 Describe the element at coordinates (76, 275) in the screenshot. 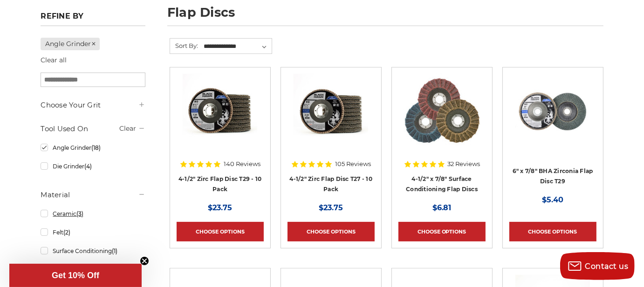

I see `span: Get 10% Off` at that location.